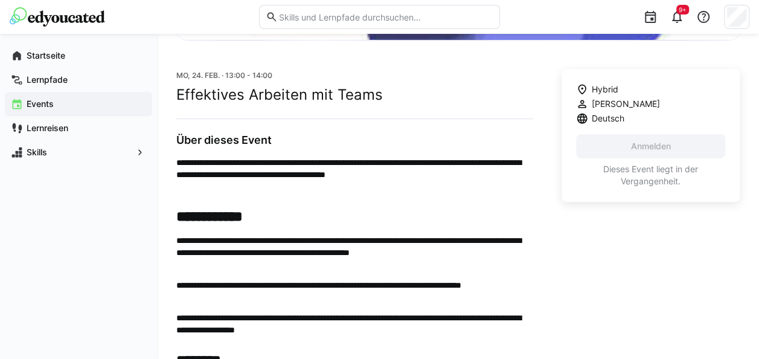 Image resolution: width=759 pixels, height=359 pixels. Describe the element at coordinates (651, 175) in the screenshot. I see `p: Dieses Event liegt in der Vergangenheit.` at that location.